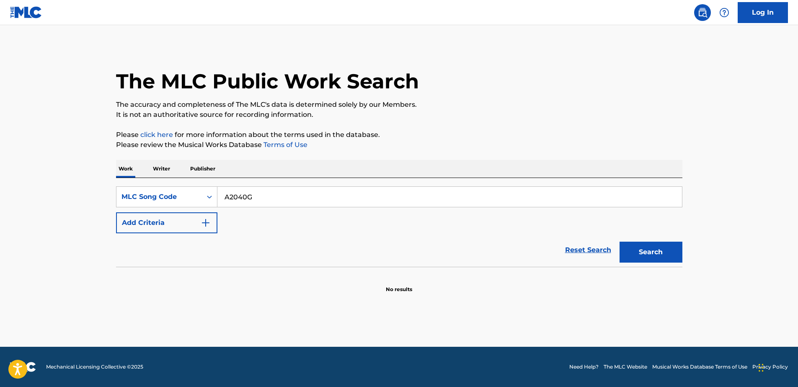  Describe the element at coordinates (399, 285) in the screenshot. I see `p: No results` at that location.